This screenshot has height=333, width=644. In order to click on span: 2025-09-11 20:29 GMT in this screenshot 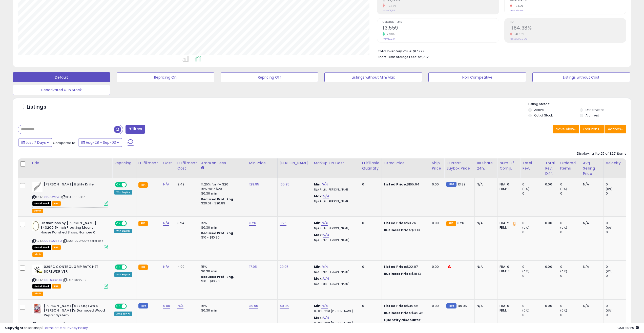, I will do `click(628, 327)`.